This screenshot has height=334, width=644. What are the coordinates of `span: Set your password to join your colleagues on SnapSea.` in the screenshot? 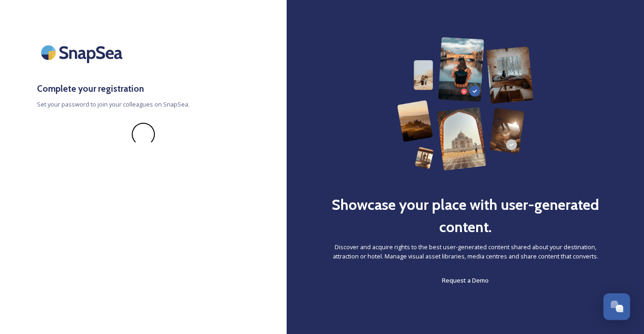 It's located at (143, 104).